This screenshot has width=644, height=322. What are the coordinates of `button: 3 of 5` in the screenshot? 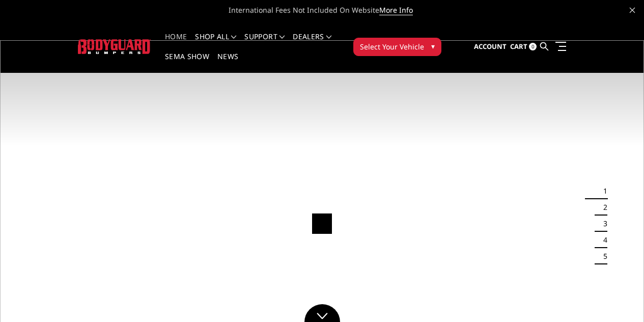 It's located at (601, 224).